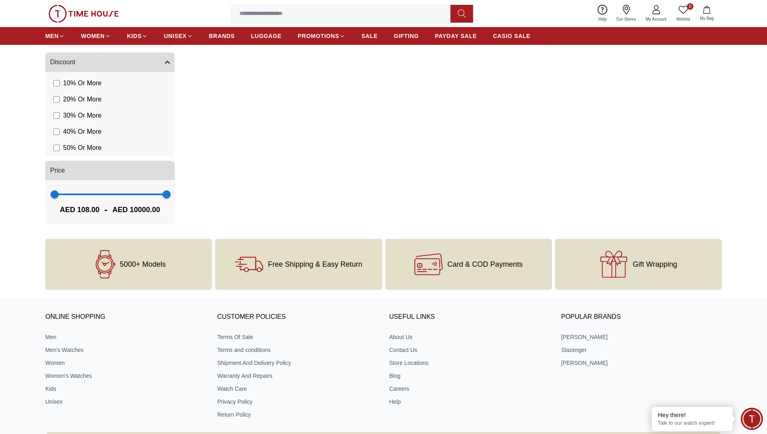  I want to click on h3: Popular Brands, so click(641, 317).